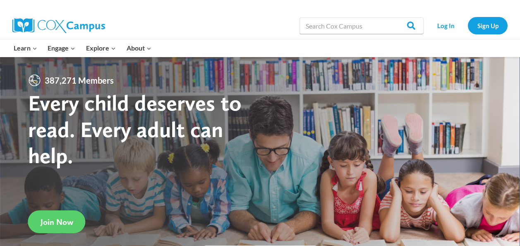  Describe the element at coordinates (101, 48) in the screenshot. I see `span: Explore` at that location.